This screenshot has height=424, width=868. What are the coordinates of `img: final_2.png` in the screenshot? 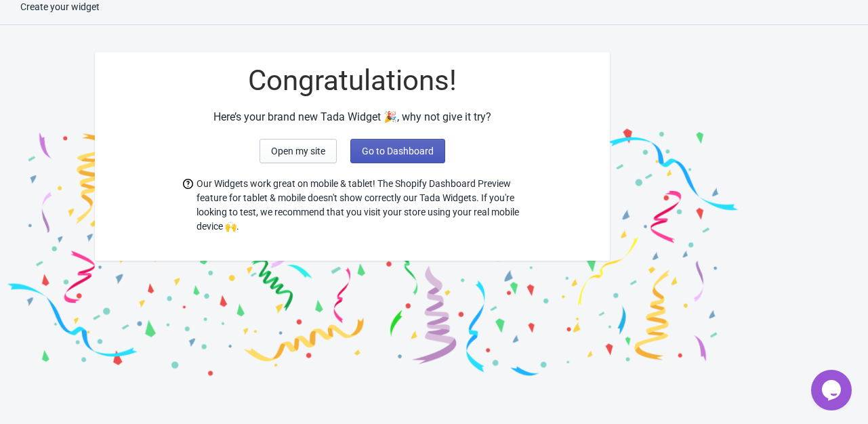 It's located at (559, 209).